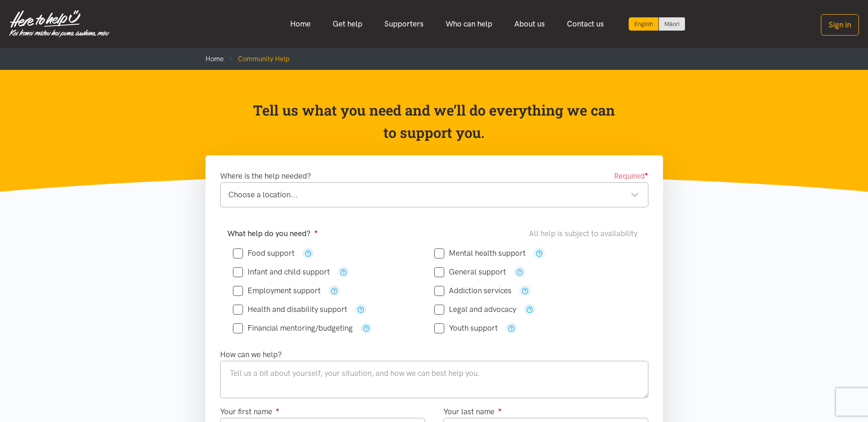 This screenshot has width=868, height=422. I want to click on label: Where is the help needed?, so click(265, 176).